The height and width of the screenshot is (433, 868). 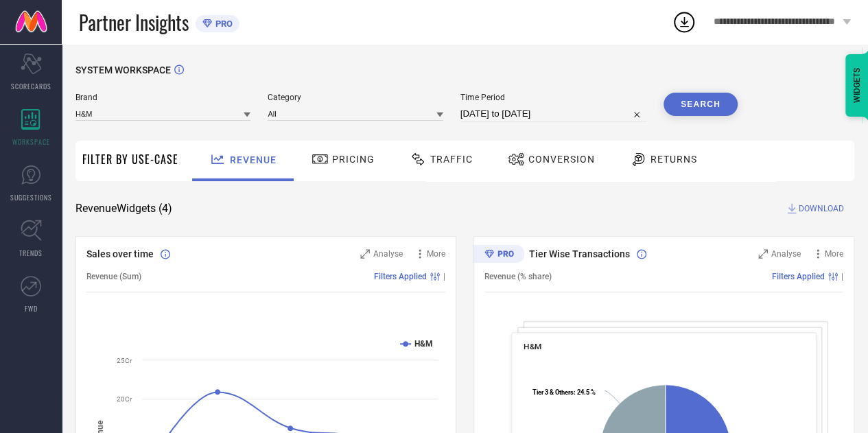 What do you see at coordinates (564, 392) in the screenshot?
I see `text: : 24.5 %` at bounding box center [564, 392].